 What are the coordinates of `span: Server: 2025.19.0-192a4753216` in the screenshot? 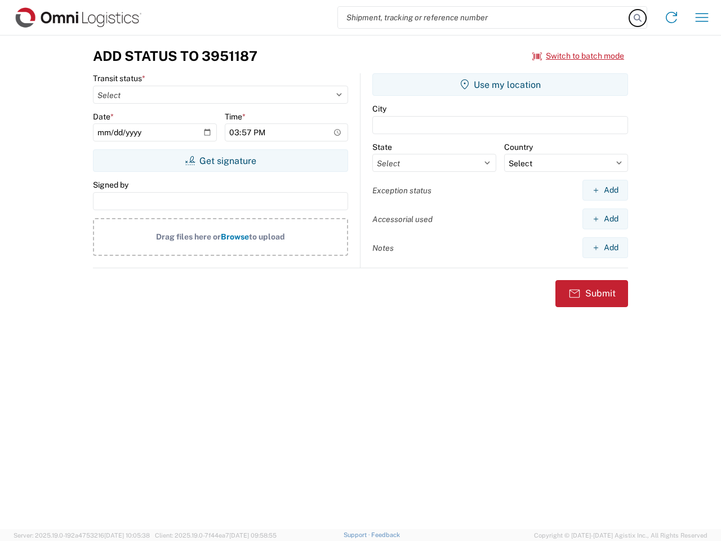 It's located at (82, 535).